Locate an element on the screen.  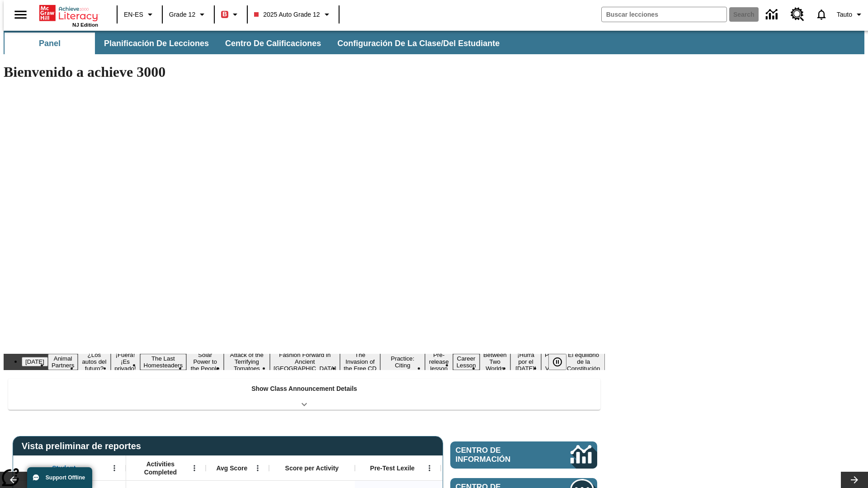
a: Portada is located at coordinates (68, 13).